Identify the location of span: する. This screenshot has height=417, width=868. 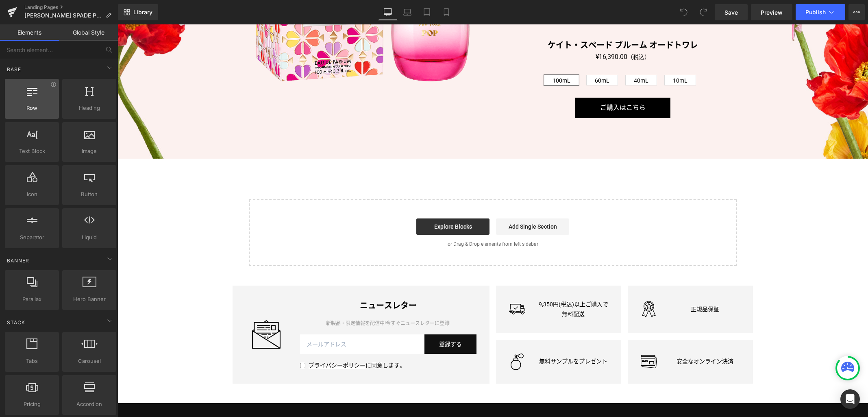
(339, 320).